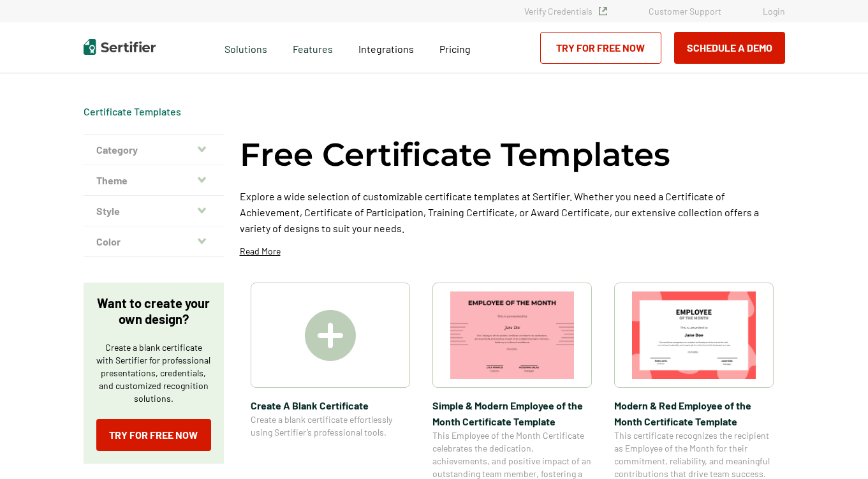 This screenshot has width=868, height=479. What do you see at coordinates (246, 47) in the screenshot?
I see `span: Solutions` at bounding box center [246, 47].